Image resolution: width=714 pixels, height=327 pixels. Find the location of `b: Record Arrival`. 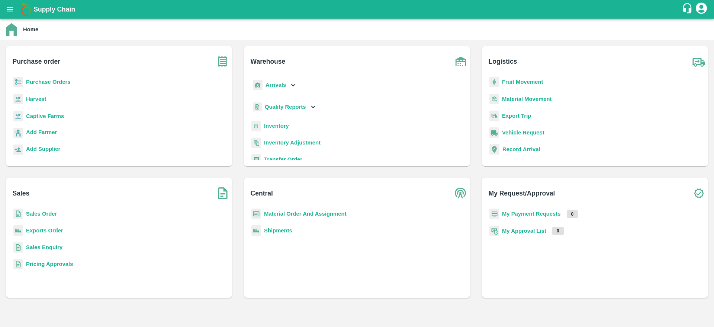

b: Record Arrival is located at coordinates (522, 149).